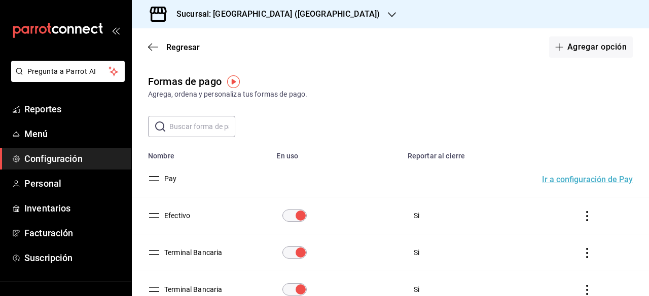  Describe the element at coordinates (335, 153) in the screenshot. I see `th: En uso` at that location.